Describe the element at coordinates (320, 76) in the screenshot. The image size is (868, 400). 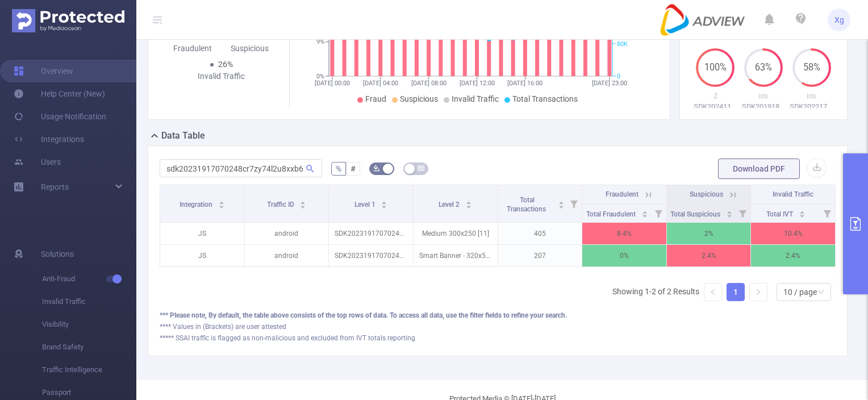
I see `tspan: 0%` at that location.